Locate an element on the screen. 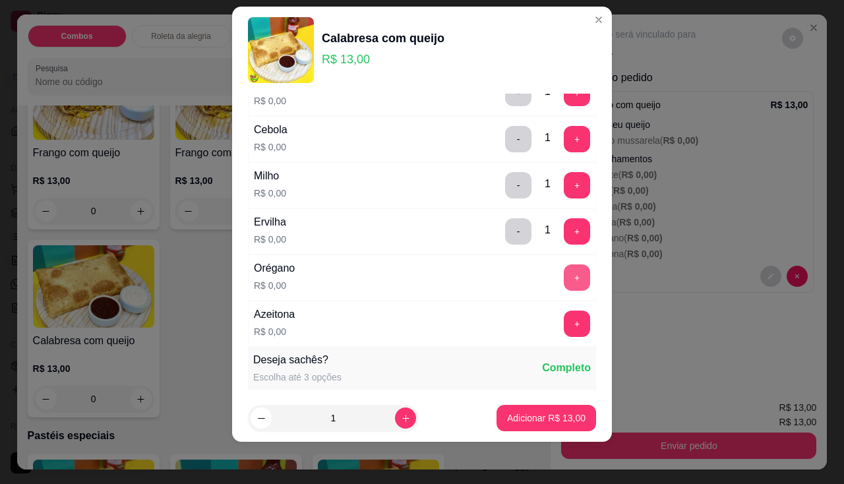 This screenshot has height=484, width=844. button: Close is located at coordinates (599, 20).